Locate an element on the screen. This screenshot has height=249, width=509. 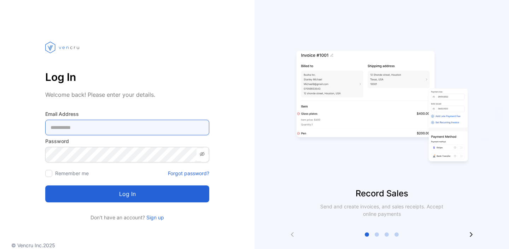
p: Record Sales is located at coordinates (382, 194).